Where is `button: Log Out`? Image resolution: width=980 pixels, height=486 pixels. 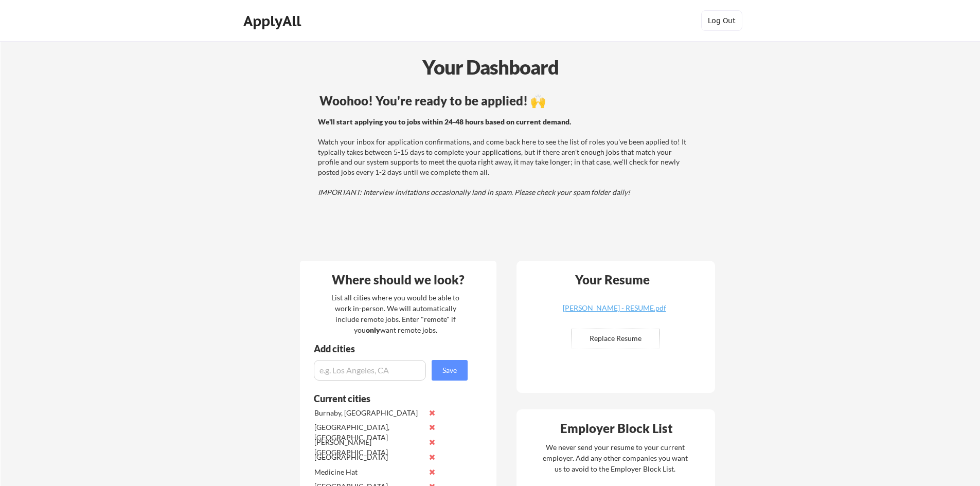
button: Log Out is located at coordinates (722, 21).